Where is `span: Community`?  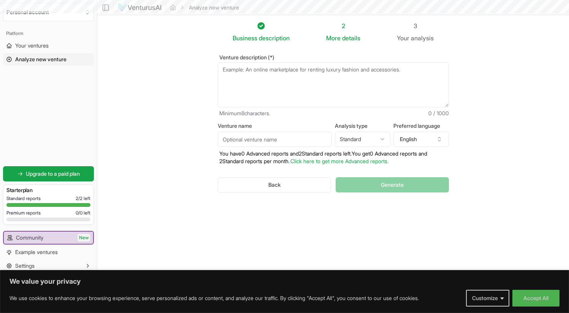
span: Community is located at coordinates (30, 238).